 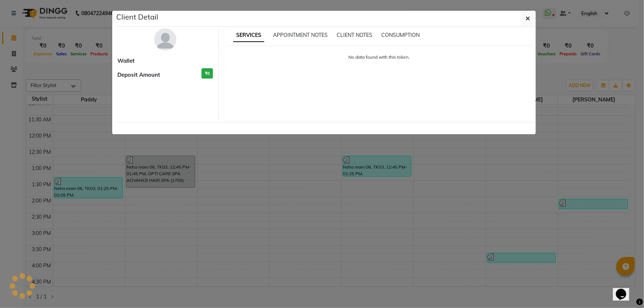 What do you see at coordinates (126, 61) in the screenshot?
I see `span: Wallet` at bounding box center [126, 61].